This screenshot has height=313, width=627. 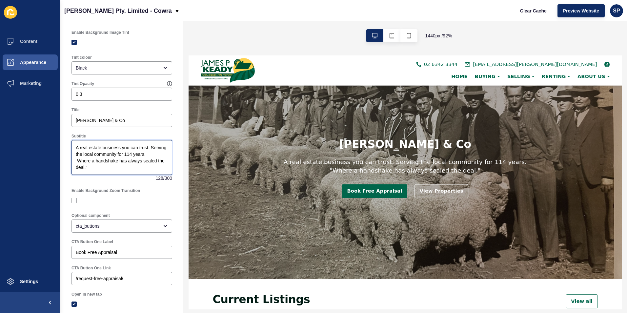 What do you see at coordinates (326, 23) in the screenshot?
I see `div: BUYING` at bounding box center [326, 23].